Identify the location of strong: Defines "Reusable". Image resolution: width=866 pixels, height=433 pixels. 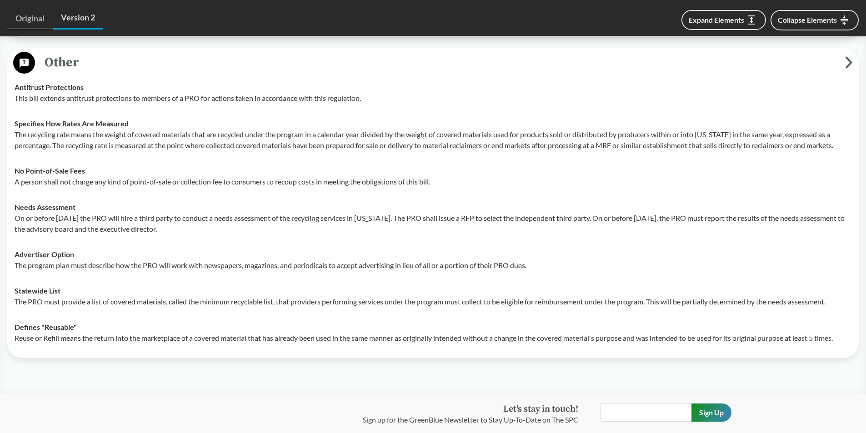
(45, 327).